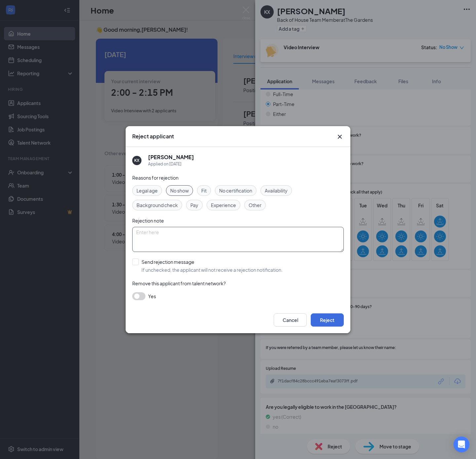  I want to click on div: Open Intercom Messenger, so click(462, 445).